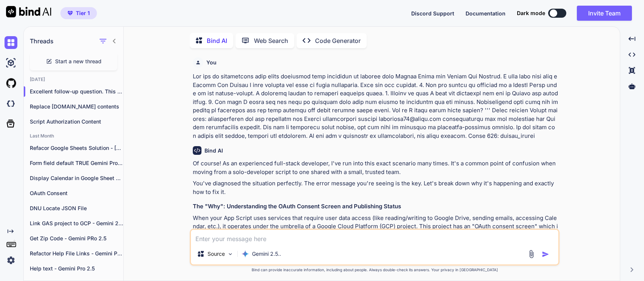 This screenshot has width=644, height=281. What do you see at coordinates (76, 269) in the screenshot?
I see `p: Help text - Gemini Pro 2.5` at bounding box center [76, 269].